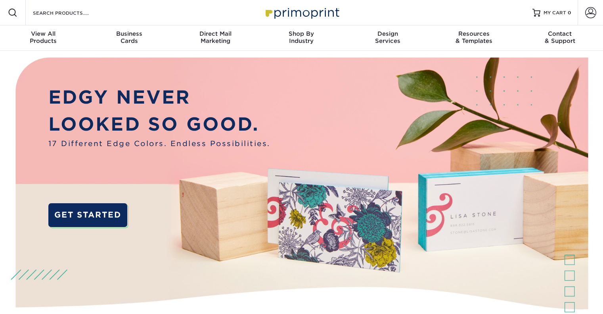  Describe the element at coordinates (159, 143) in the screenshot. I see `span: 17 Different Edge Colors. Endless Possibilities.` at that location.